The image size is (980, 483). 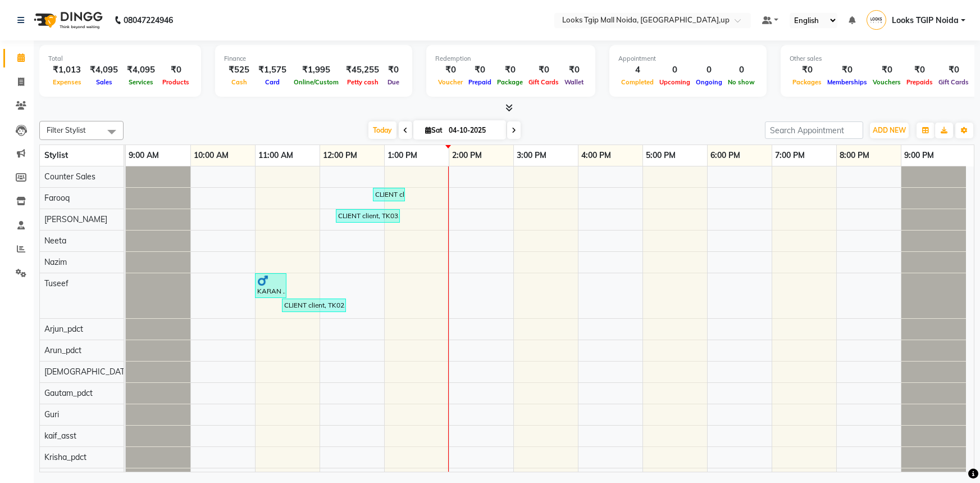 What do you see at coordinates (510, 59) in the screenshot?
I see `div: Redemption` at bounding box center [510, 59].